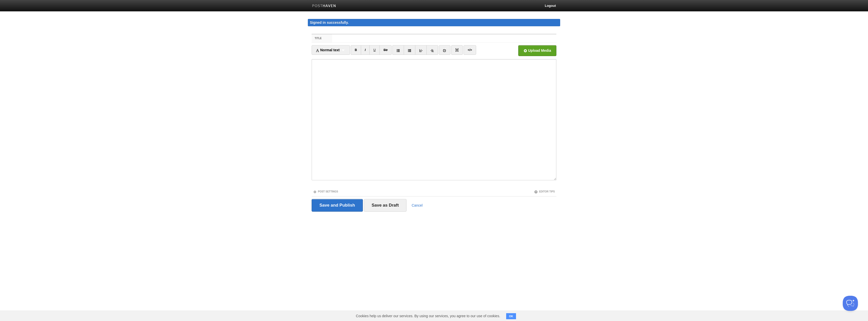  Describe the element at coordinates (322, 38) in the screenshot. I see `label: Title` at that location.